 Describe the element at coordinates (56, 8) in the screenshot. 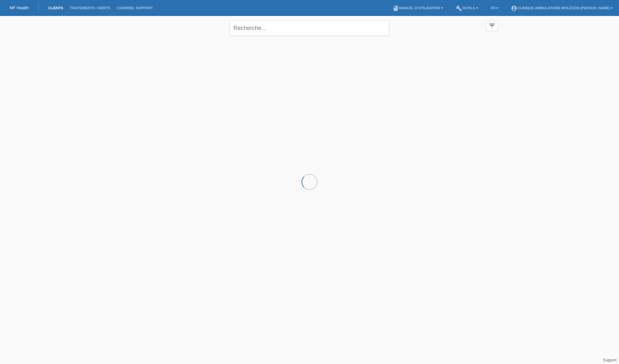

I see `a: Clients` at that location.